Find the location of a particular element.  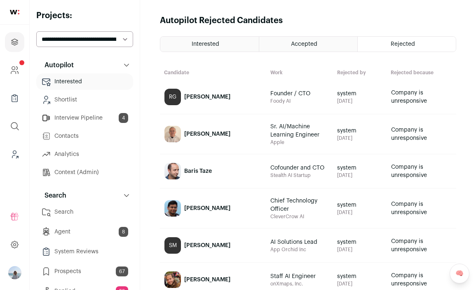

span: Founder / CTO is located at coordinates (299, 93).